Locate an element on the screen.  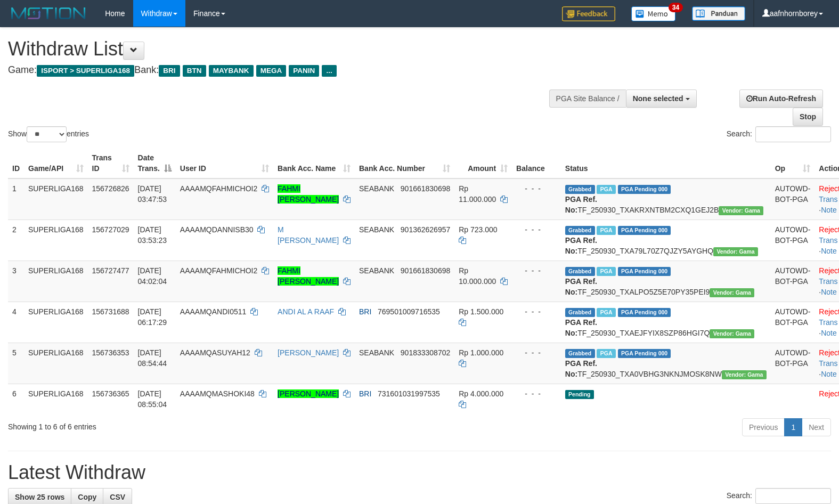
span: AAAAMQMASHOKI48 is located at coordinates (217, 394).